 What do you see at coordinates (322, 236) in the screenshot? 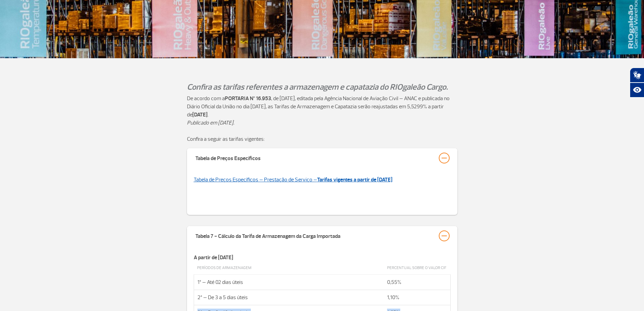
I see `button: Tabela 7 - Cálculo da Tarifa de Armazenagem da Carga Importada` at bounding box center [322, 236].